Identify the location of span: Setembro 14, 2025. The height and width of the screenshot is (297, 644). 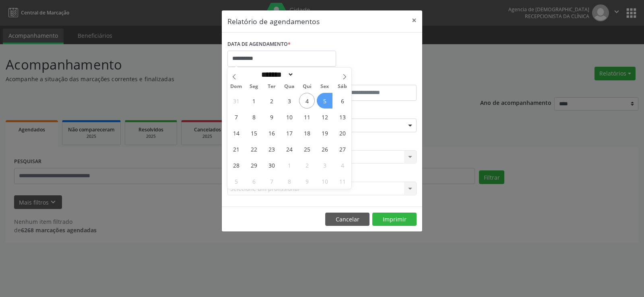
(235, 132).